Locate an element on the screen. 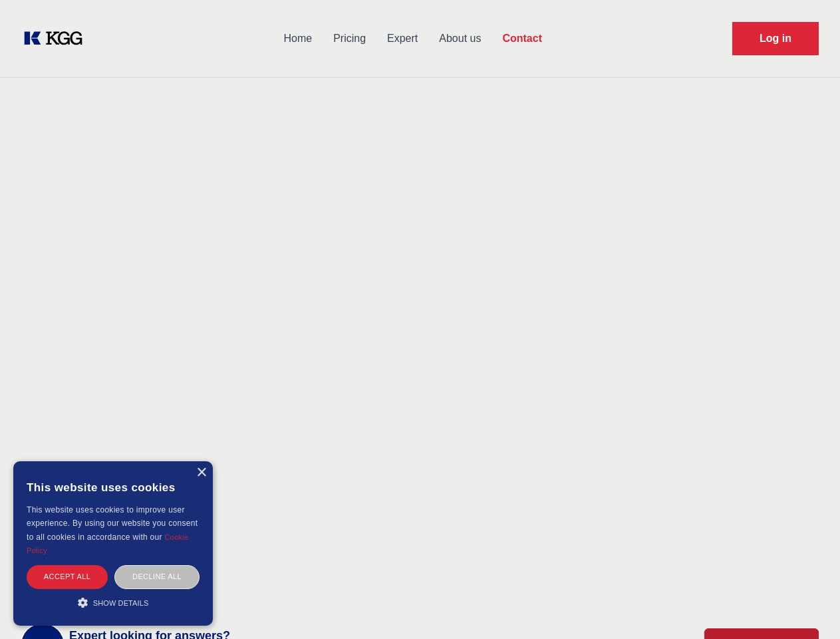 The image size is (840, 639). a: Expert is located at coordinates (403, 38).